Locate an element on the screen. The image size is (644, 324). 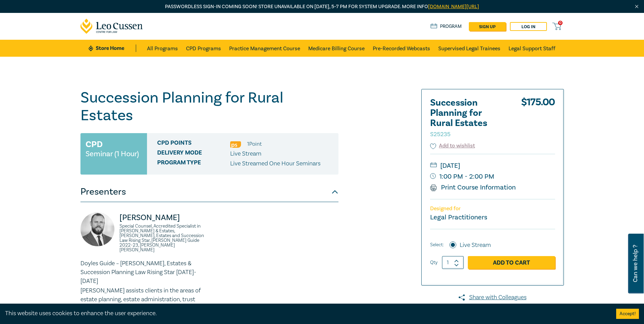
div: Close is located at coordinates (637, 7).